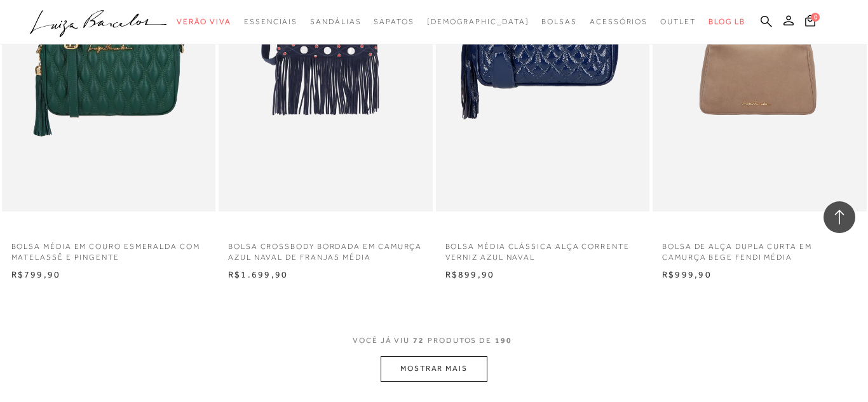 This screenshot has height=402, width=868. What do you see at coordinates (270, 21) in the screenshot?
I see `span: Essenciais` at bounding box center [270, 21].